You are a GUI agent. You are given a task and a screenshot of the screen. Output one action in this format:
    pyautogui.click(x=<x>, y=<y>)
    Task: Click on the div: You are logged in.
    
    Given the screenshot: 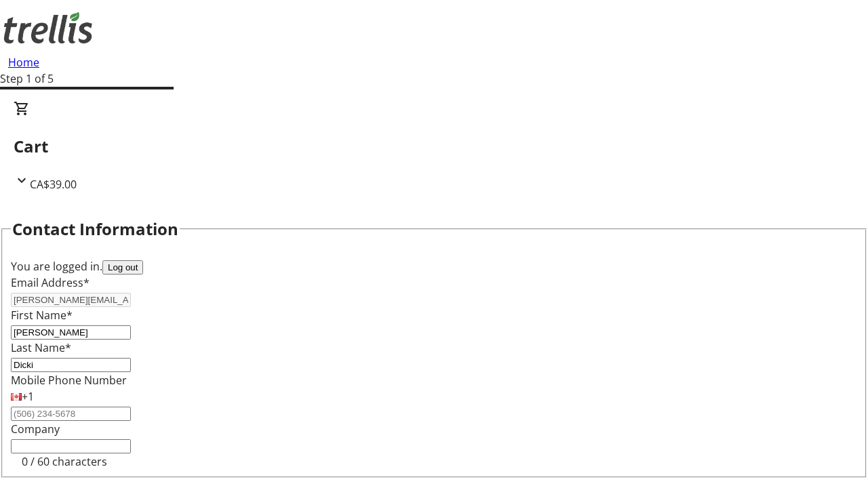 What is the action you would take?
    pyautogui.click(x=434, y=267)
    